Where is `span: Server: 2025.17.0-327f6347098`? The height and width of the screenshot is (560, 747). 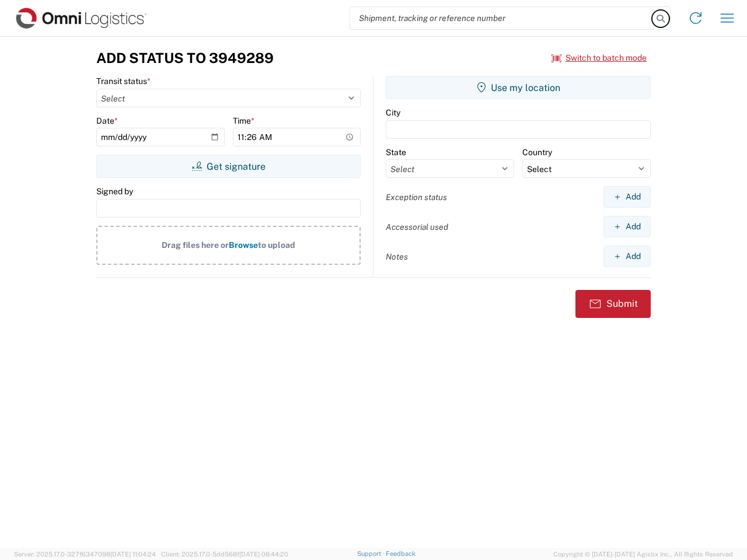 span: Server: 2025.17.0-327f6347098 is located at coordinates (85, 554).